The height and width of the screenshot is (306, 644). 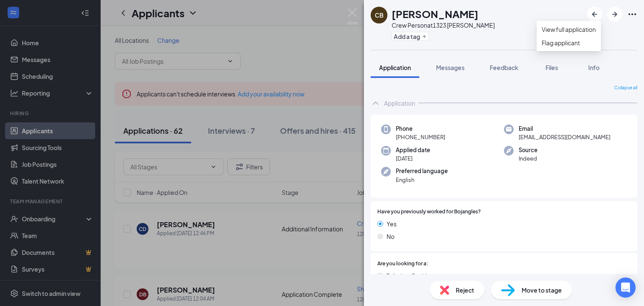 What do you see at coordinates (615, 14) in the screenshot?
I see `button: ArrowRight` at bounding box center [615, 14].